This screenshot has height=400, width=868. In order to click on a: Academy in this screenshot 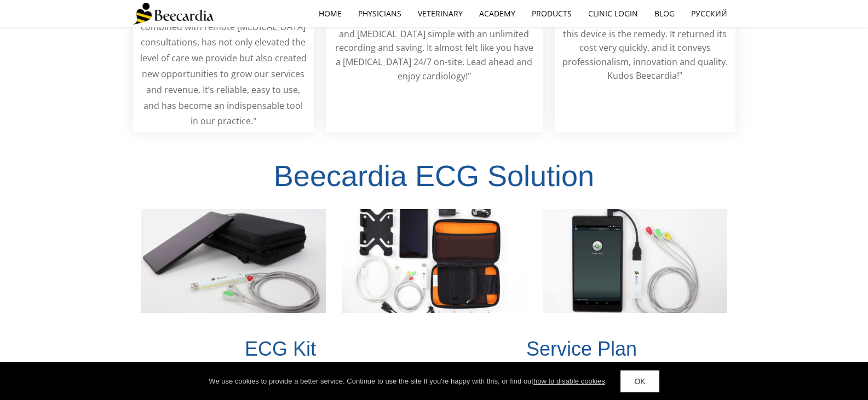, I will do `click(497, 14)`.